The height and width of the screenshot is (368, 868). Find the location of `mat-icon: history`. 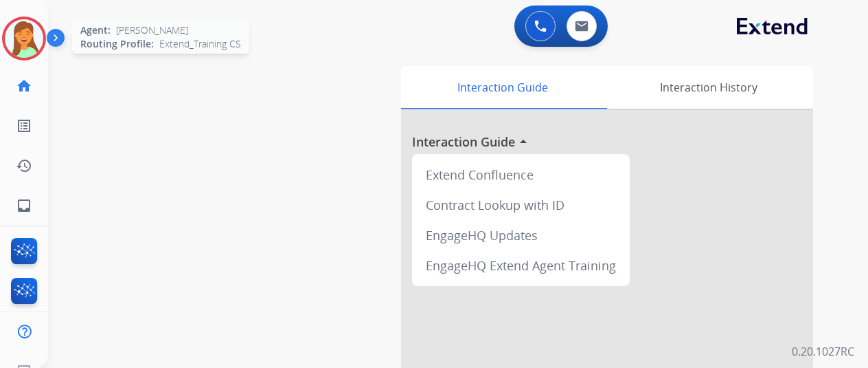

mat-icon: history is located at coordinates (24, 166).